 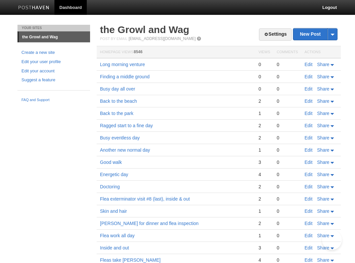 What do you see at coordinates (145, 199) in the screenshot?
I see `a: Flea exterminator visit #8 (last), inside & out` at bounding box center [145, 199].